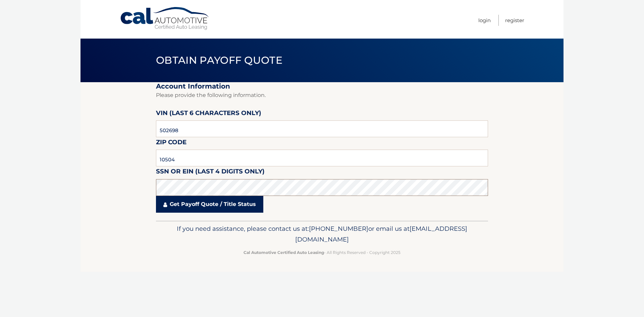 This screenshot has height=317, width=644. I want to click on label: VIN (last 6 characters only), so click(209, 114).